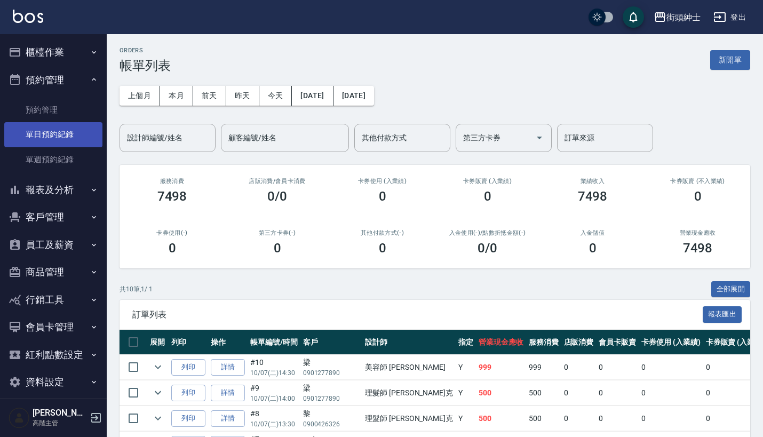 The height and width of the screenshot is (437, 763). Describe the element at coordinates (487, 181) in the screenshot. I see `h2: 卡券販賣 (入業績)` at that location.